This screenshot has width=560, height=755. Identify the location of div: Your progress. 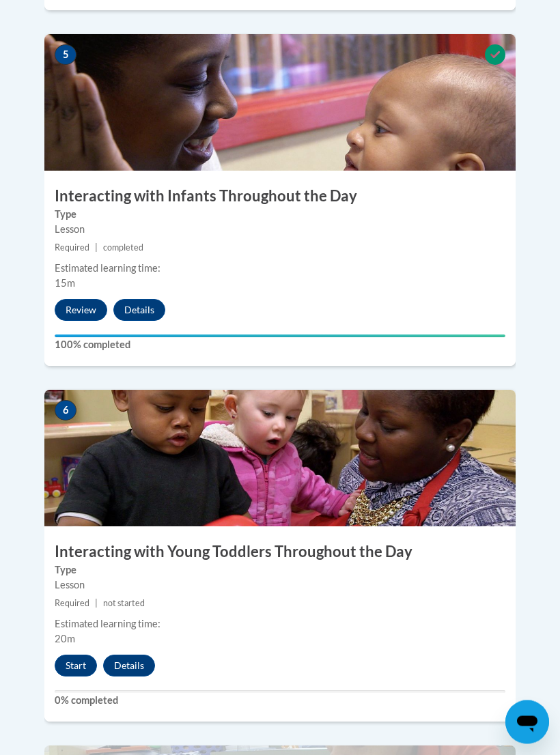
(280, 337).